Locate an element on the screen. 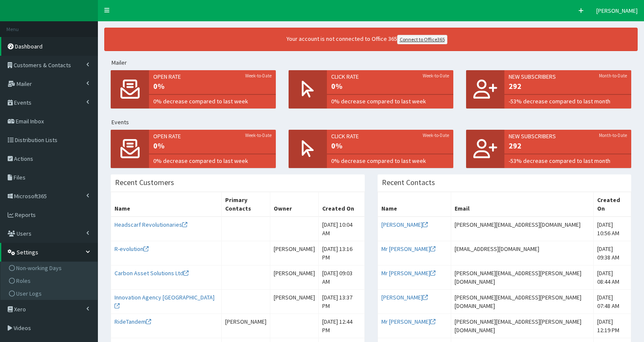 This screenshot has width=644, height=342. h5: Mailer is located at coordinates (375, 62).